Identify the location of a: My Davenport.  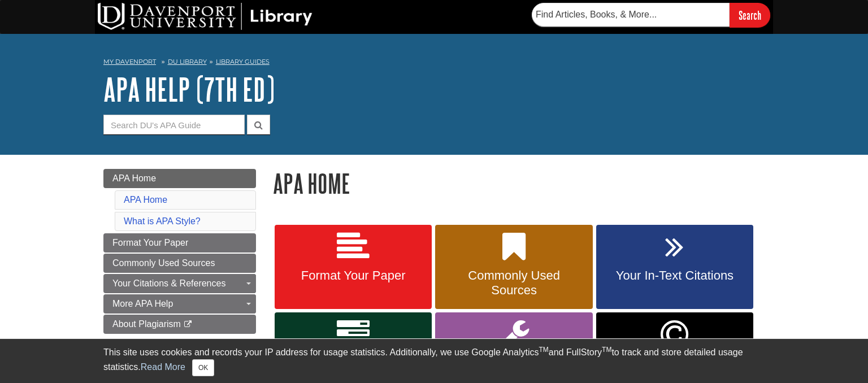
(129, 61).